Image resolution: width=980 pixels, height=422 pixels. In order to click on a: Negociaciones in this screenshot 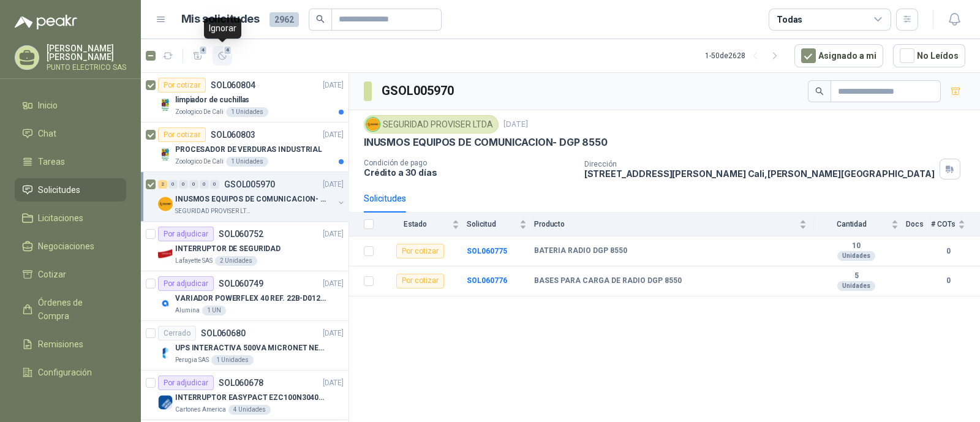, I will do `click(71, 246)`.